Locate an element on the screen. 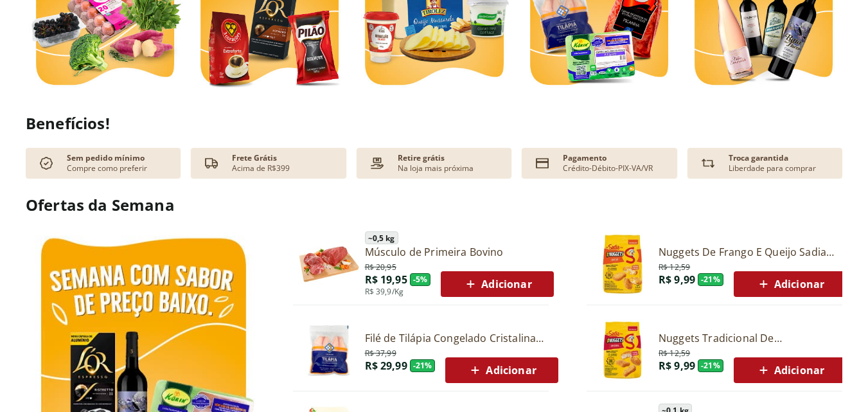  img: Filé de Tilápia Congelado Cristalina 400g is located at coordinates (329, 351).